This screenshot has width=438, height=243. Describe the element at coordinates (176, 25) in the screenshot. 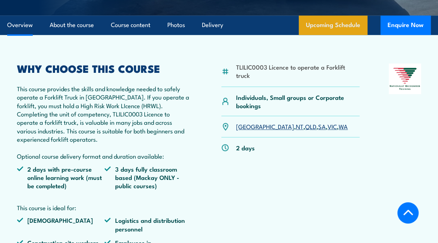

I see `a: Photos` at that location.